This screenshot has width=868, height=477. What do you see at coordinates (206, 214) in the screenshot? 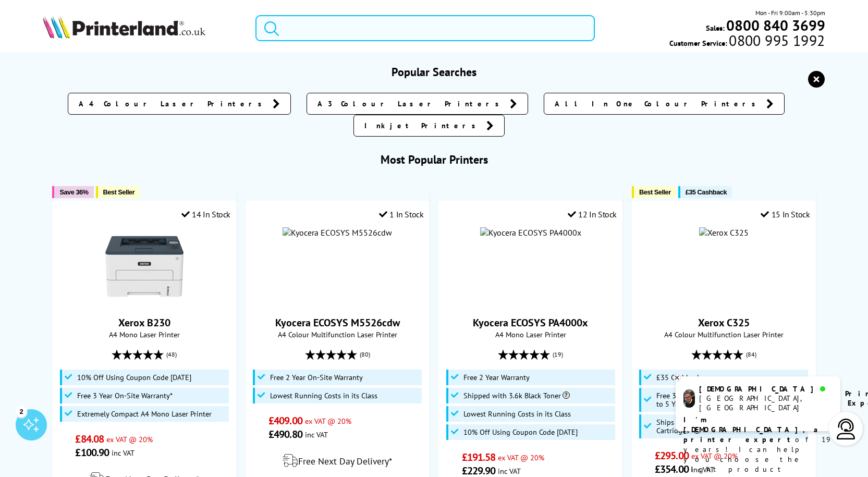
I see `div: 14 In Stock` at bounding box center [206, 214].